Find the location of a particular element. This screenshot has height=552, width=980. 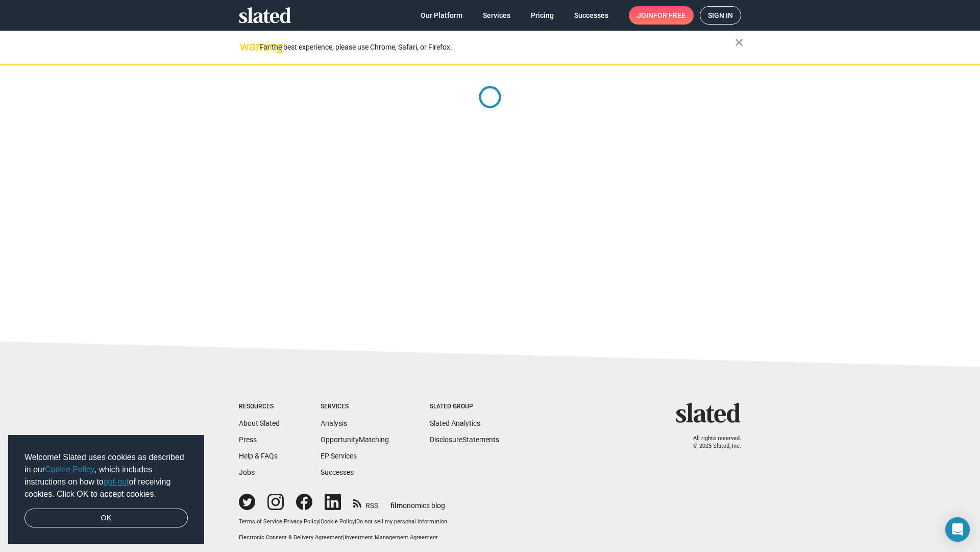

span: Welcome! Slated uses cookies as described in our , which includes instructions on how to of recei... is located at coordinates (106, 475).